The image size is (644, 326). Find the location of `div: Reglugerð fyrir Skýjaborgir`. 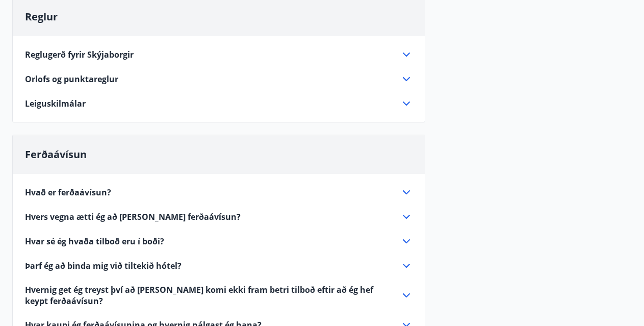

div: Reglugerð fyrir Skýjaborgir is located at coordinates (219, 54).